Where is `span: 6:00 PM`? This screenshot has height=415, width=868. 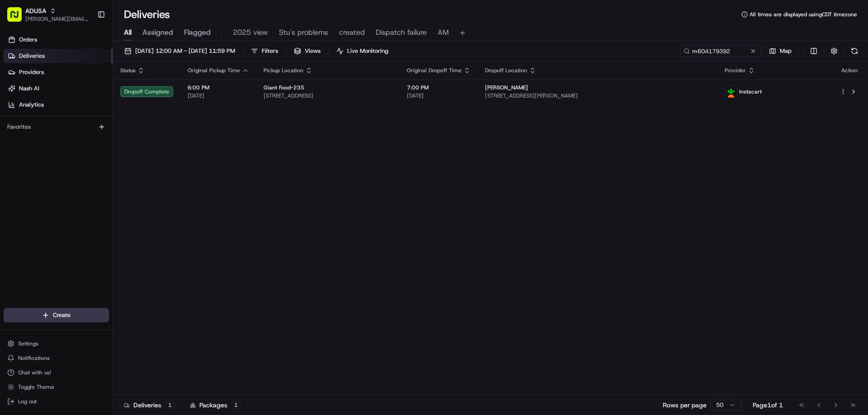 span: 6:00 PM is located at coordinates (218, 87).